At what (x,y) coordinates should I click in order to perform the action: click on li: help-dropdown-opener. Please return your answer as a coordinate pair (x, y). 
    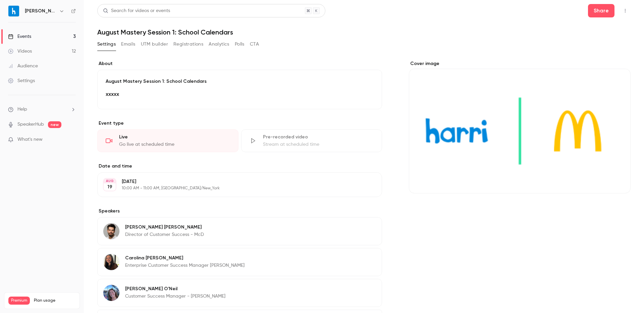
    Looking at the image, I should click on (42, 109).